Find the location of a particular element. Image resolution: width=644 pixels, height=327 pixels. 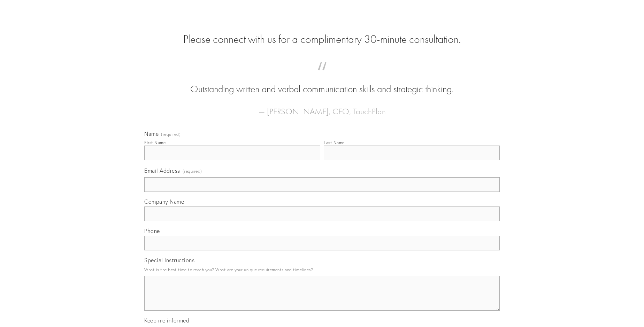

span: Name is located at coordinates (152, 133).